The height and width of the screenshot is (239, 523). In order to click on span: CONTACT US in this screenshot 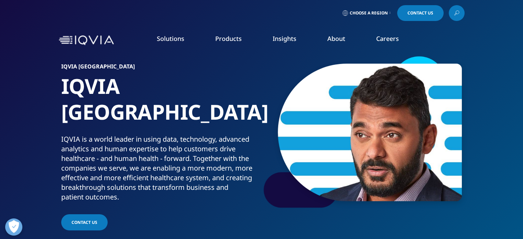, I will do `click(84, 222)`.